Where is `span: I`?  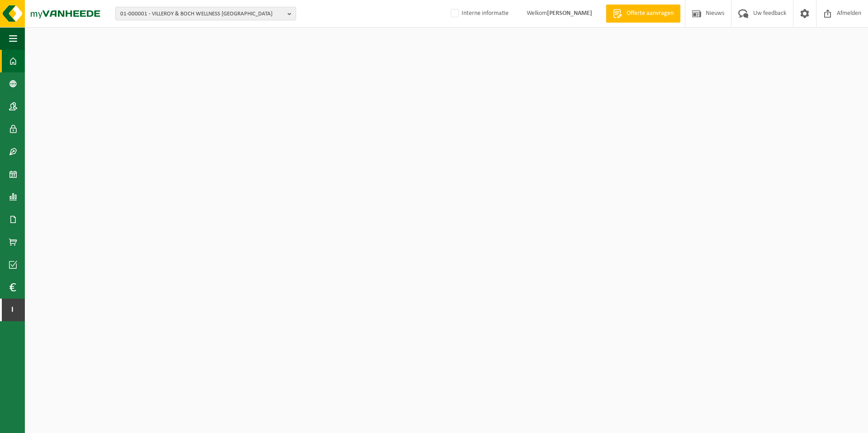 span: I is located at coordinates (12, 310).